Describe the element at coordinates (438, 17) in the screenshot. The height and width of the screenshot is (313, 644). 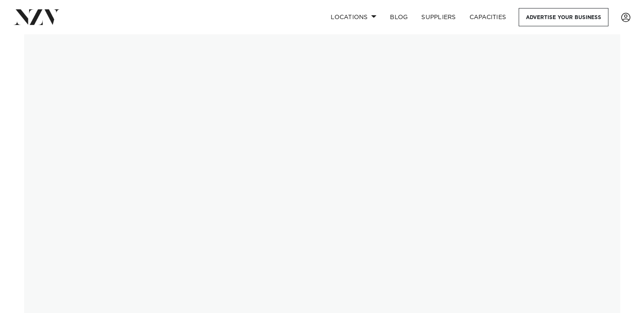
I see `a: SUPPLIERS` at that location.